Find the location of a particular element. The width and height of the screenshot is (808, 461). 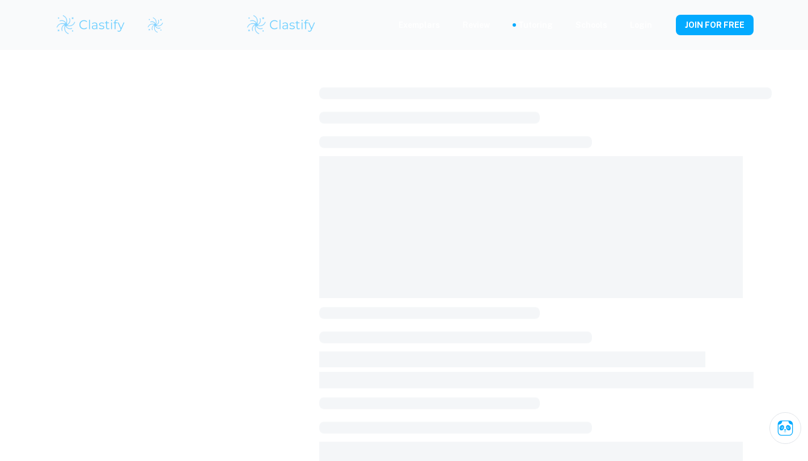

button: Help and Feedback is located at coordinates (664, 25).